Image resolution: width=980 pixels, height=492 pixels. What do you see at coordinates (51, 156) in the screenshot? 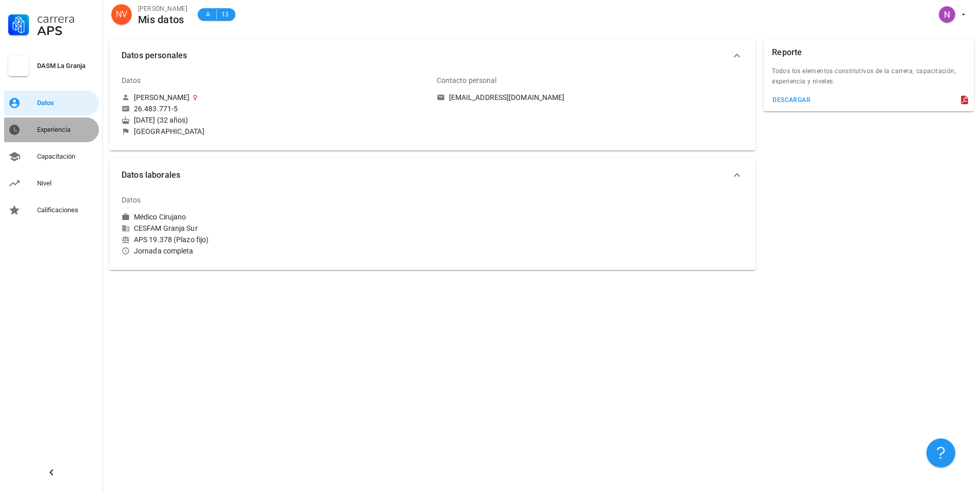
I see `a: Capacitación` at bounding box center [51, 156].